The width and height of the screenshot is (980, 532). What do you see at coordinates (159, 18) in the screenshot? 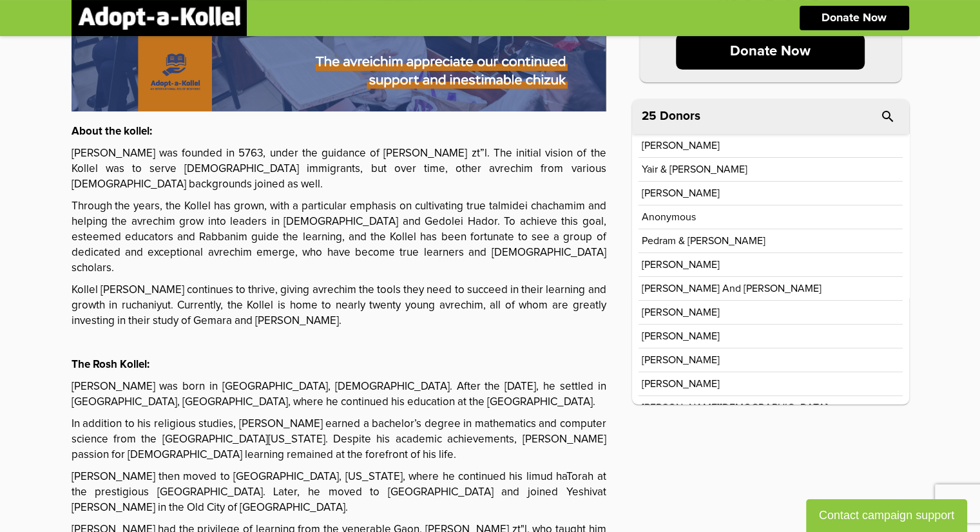
I see `img: logonobg.png` at bounding box center [159, 18].